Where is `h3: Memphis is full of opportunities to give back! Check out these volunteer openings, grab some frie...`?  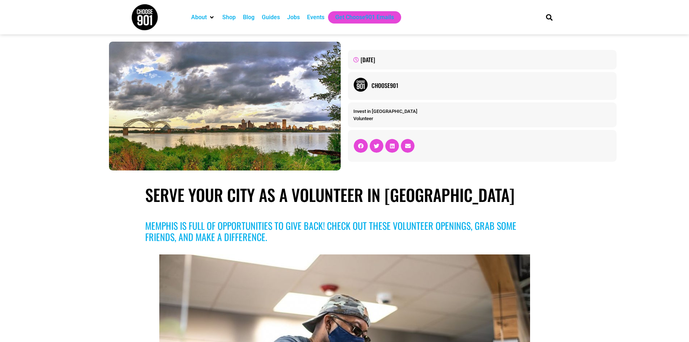 h3: Memphis is full of opportunities to give back! Check out these volunteer openings, grab some frie... is located at coordinates (345, 231).